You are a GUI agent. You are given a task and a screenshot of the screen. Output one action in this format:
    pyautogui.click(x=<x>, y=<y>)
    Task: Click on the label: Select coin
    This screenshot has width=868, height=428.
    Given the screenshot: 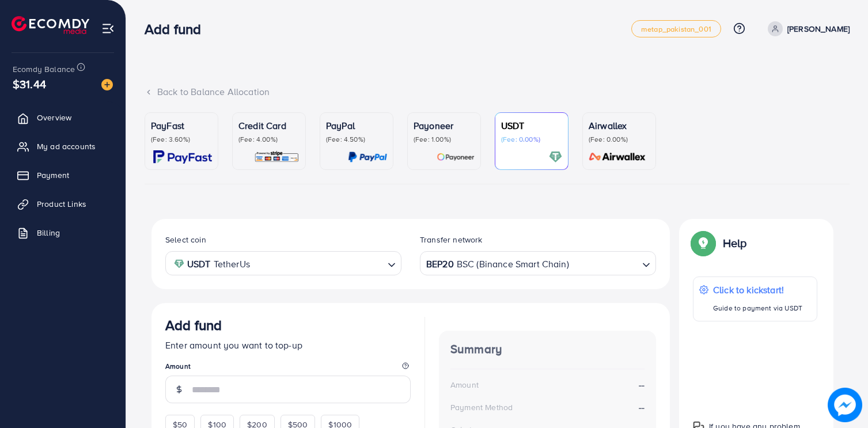 What is the action you would take?
    pyautogui.click(x=185, y=239)
    